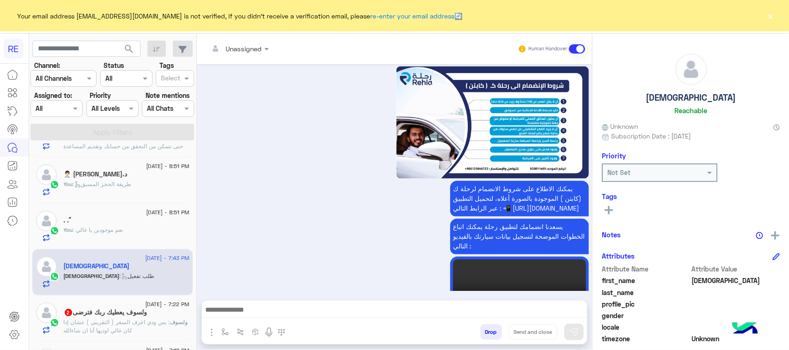  Describe the element at coordinates (736, 269) in the screenshot. I see `span: Attribute Value` at that location.